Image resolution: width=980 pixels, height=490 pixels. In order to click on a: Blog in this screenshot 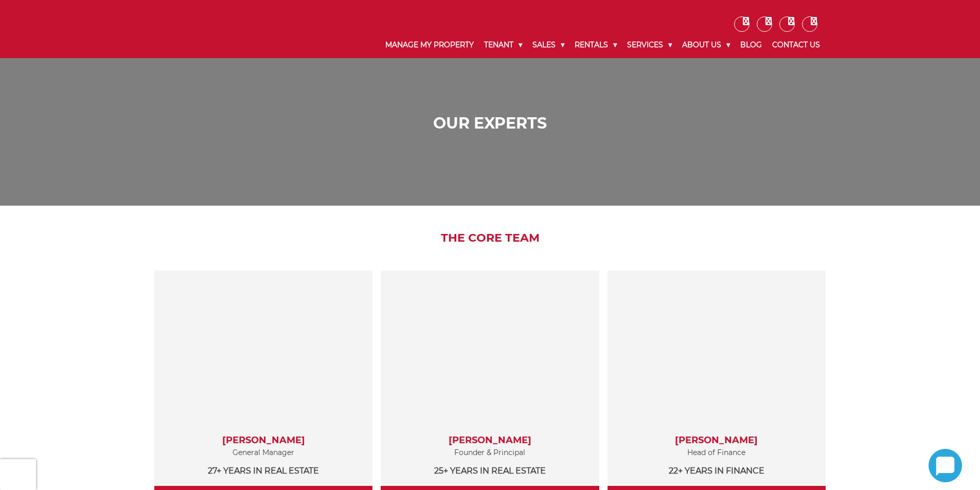, I will do `click(751, 45)`.